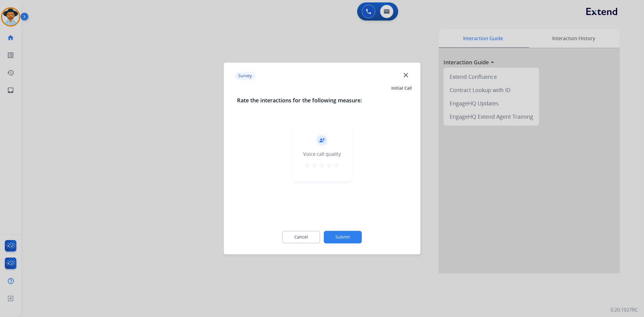 This screenshot has width=644, height=317. Describe the element at coordinates (245, 76) in the screenshot. I see `p: Survey` at that location.